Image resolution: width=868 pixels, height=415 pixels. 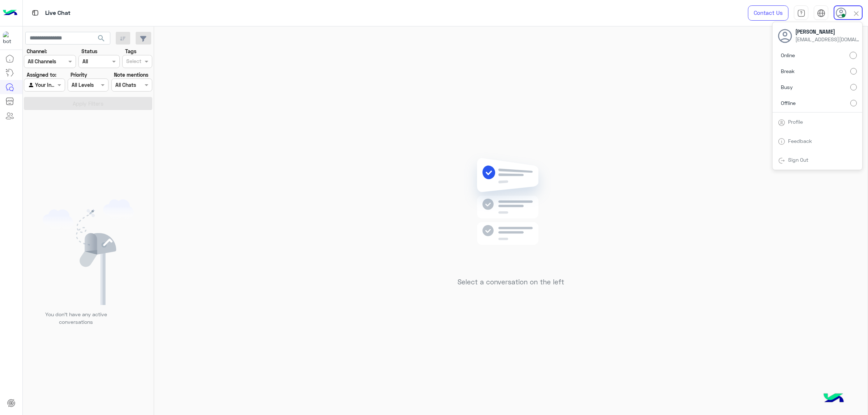 What do you see at coordinates (854, 87) in the screenshot?
I see `input: Busy` at bounding box center [854, 87].